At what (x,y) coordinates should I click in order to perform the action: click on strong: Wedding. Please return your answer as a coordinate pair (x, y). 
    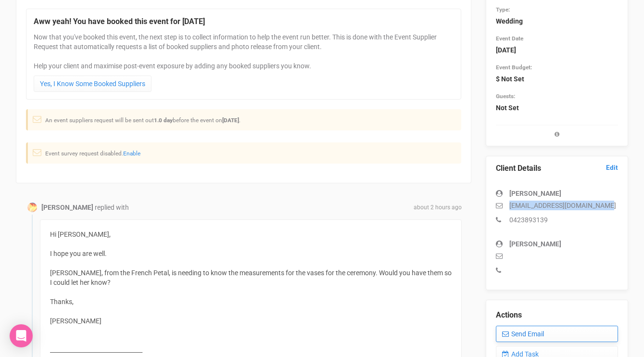
    Looking at the image, I should click on (509, 21).